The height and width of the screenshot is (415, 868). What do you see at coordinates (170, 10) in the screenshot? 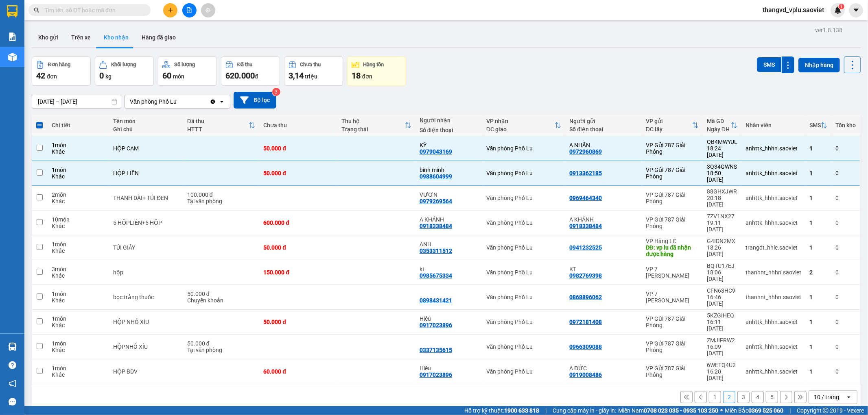
I see `button: plus` at bounding box center [170, 10].